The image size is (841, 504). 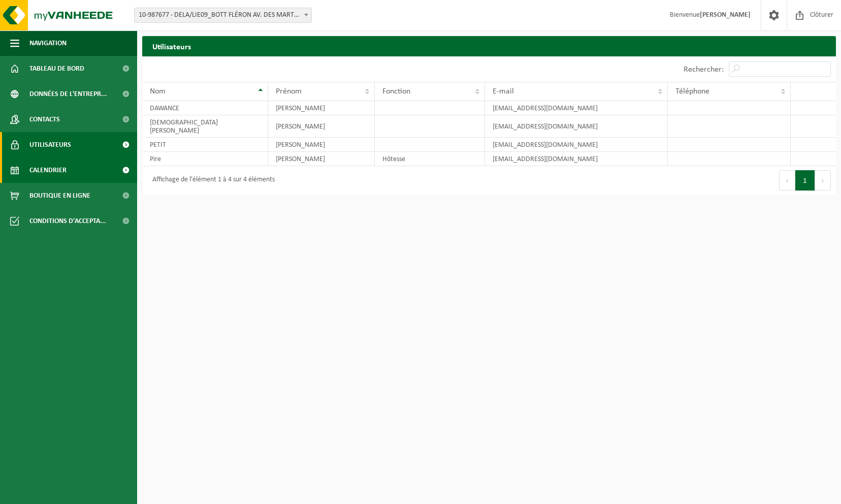 What do you see at coordinates (223, 15) in the screenshot?
I see `span: 10-987677 - DELA/LIE09_BOTT FLÉRON AV. DES MARTYRS - FLÉRON` at bounding box center [223, 15].